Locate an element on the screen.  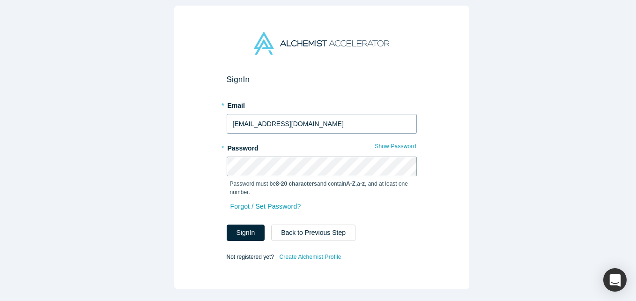
a: Forgot / Set Password? is located at coordinates (266, 206).